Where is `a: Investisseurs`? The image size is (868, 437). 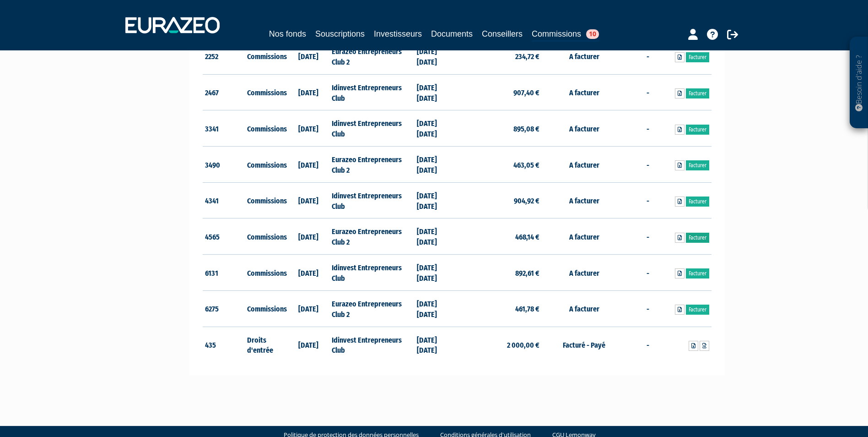 a: Investisseurs is located at coordinates (398, 34).